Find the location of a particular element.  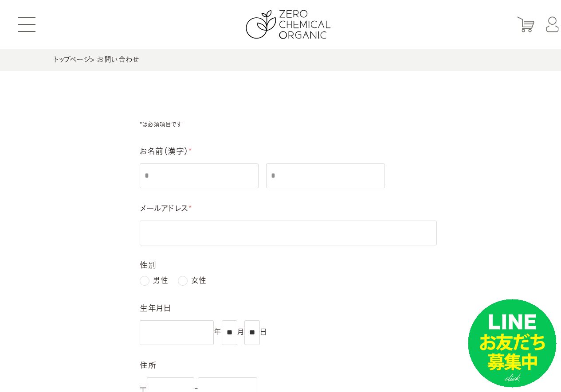

img: カート is located at coordinates (526, 24).